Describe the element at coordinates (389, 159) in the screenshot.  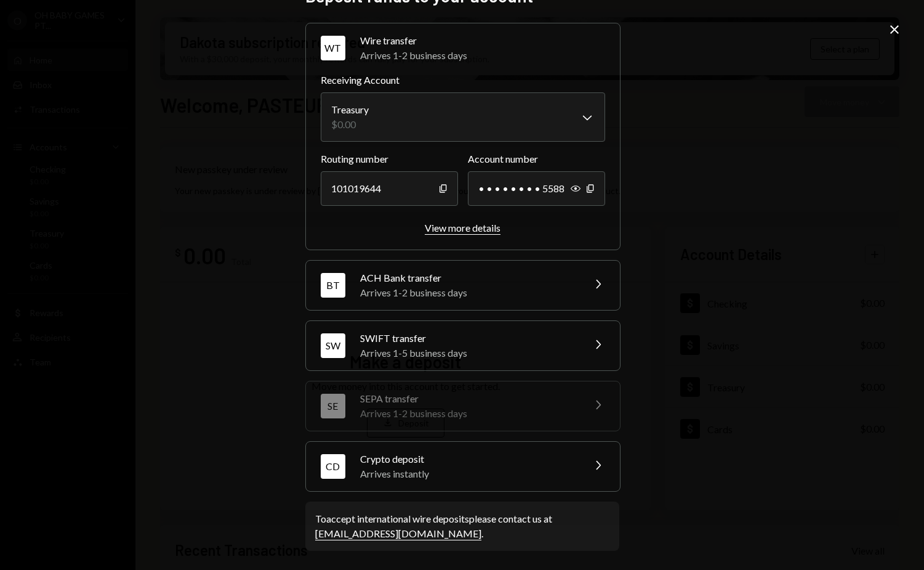
I see `label: Routing number` at that location.